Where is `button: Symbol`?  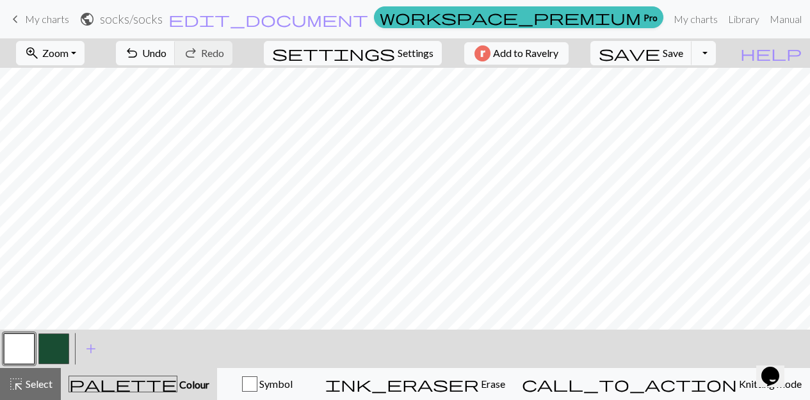 button: Symbol is located at coordinates (267, 384).